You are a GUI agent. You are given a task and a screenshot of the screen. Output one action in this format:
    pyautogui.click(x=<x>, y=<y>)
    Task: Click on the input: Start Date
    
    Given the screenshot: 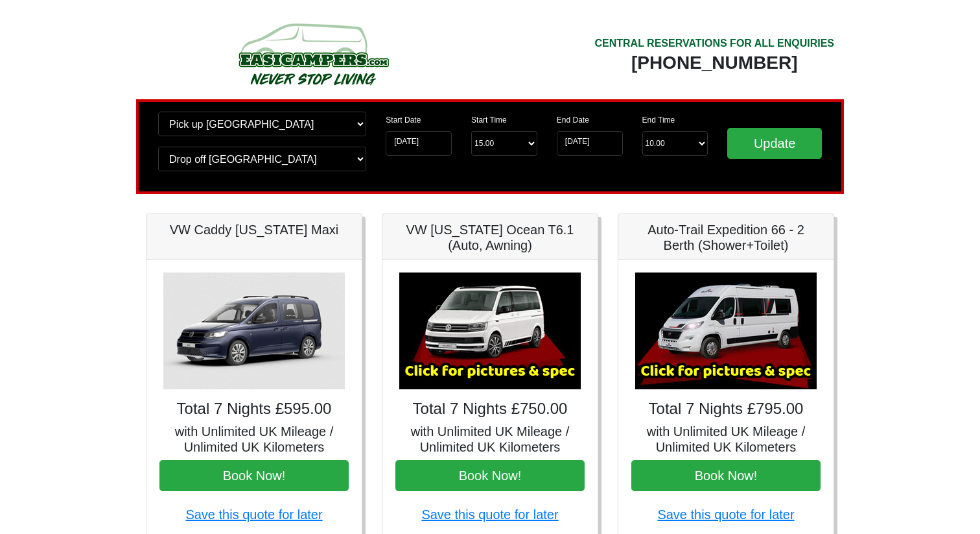 What is the action you would take?
    pyautogui.click(x=418, y=143)
    